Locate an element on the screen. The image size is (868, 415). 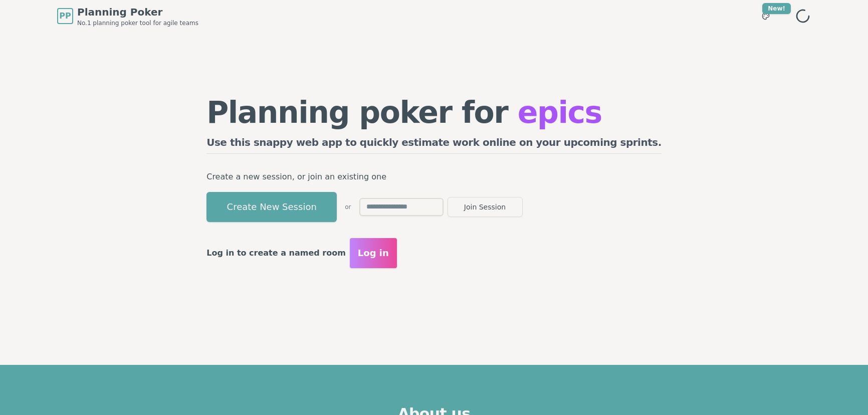
span: or is located at coordinates (348, 207).